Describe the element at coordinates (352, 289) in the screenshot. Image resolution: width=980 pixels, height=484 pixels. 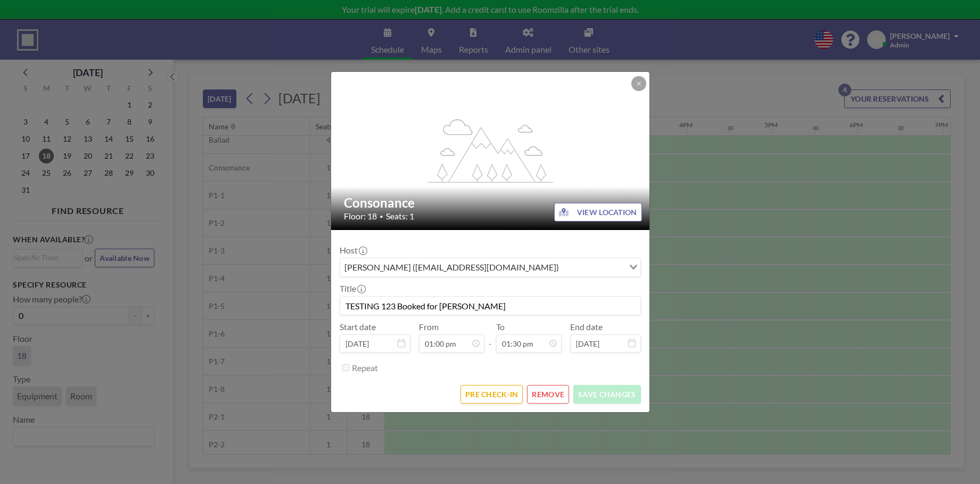
I see `label: Title` at that location.